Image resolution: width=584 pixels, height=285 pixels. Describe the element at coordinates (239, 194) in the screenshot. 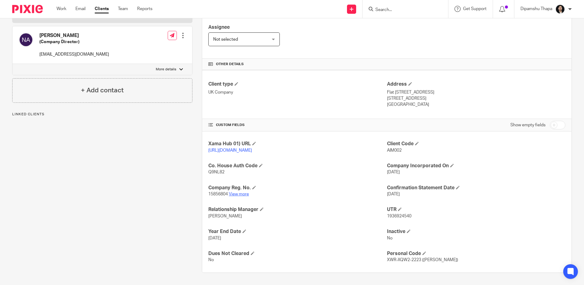

I see `a: View more` at that location.